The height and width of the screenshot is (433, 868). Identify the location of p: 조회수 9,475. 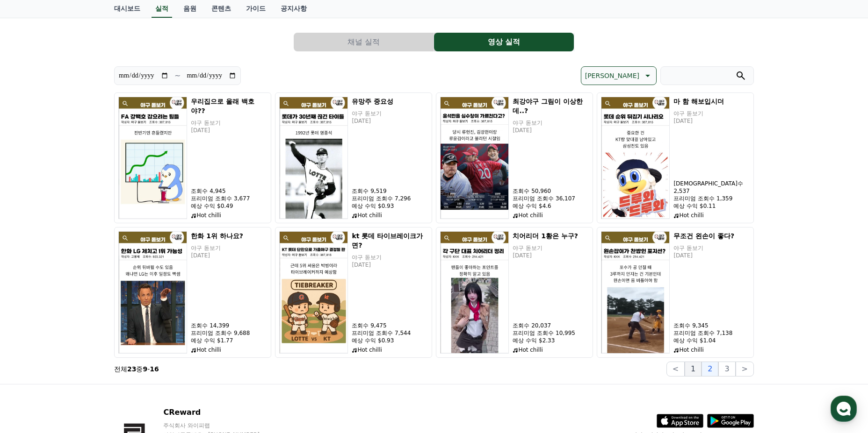
(390, 326).